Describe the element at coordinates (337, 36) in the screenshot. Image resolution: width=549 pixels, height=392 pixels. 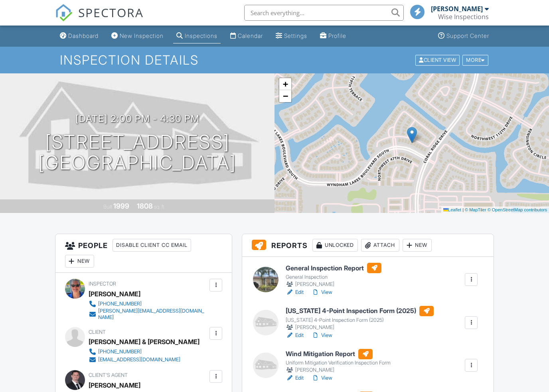
I see `div: Profile` at that location.